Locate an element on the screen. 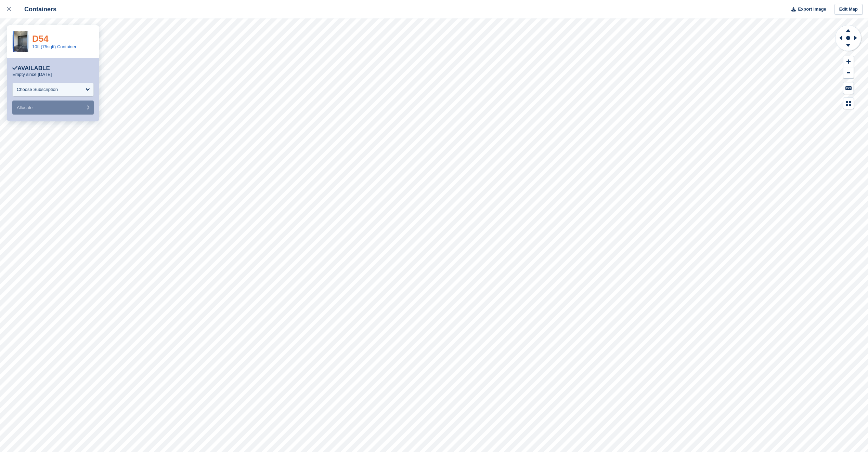 The image size is (868, 452). a: 10ft (75sqft) Container is located at coordinates (54, 46).